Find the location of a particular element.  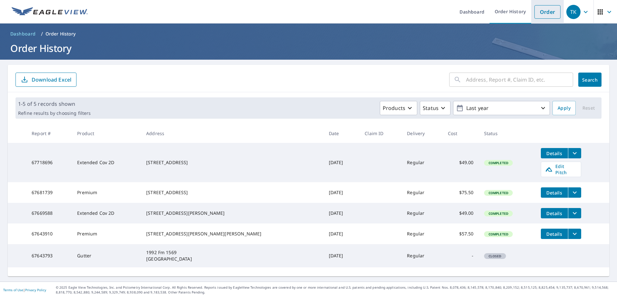

button: Last year is located at coordinates (502, 108).